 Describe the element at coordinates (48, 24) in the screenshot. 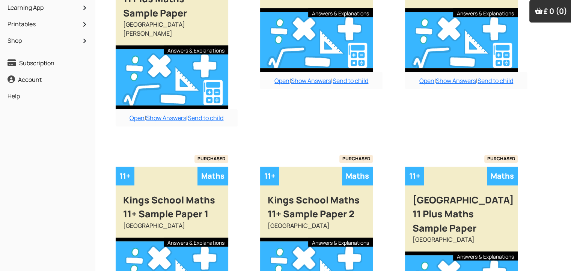

I see `a: Printables` at that location.